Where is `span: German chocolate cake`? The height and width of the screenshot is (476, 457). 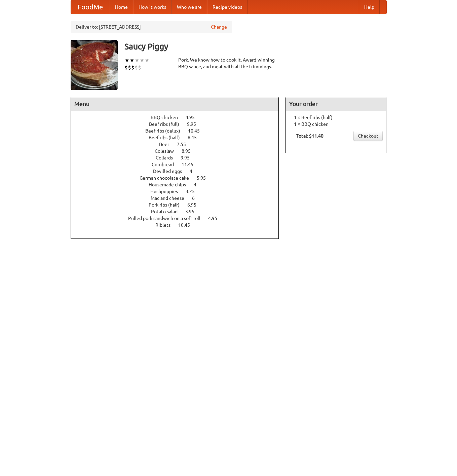
span: German chocolate cake is located at coordinates (168, 178).